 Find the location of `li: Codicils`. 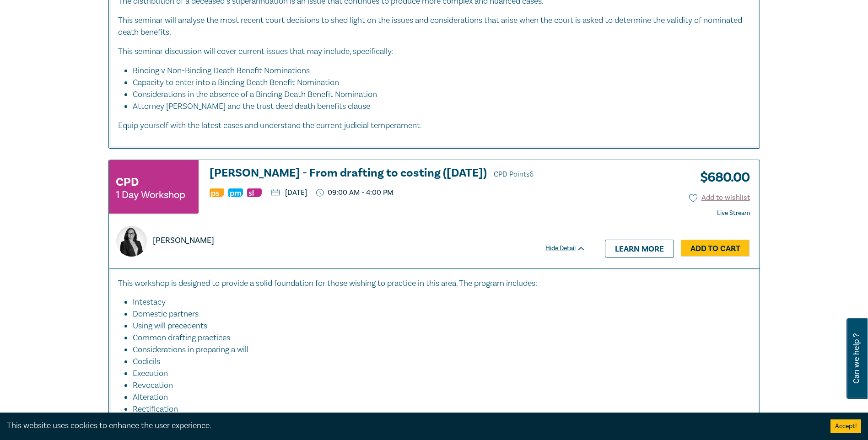

li: Codicils is located at coordinates (437, 362).